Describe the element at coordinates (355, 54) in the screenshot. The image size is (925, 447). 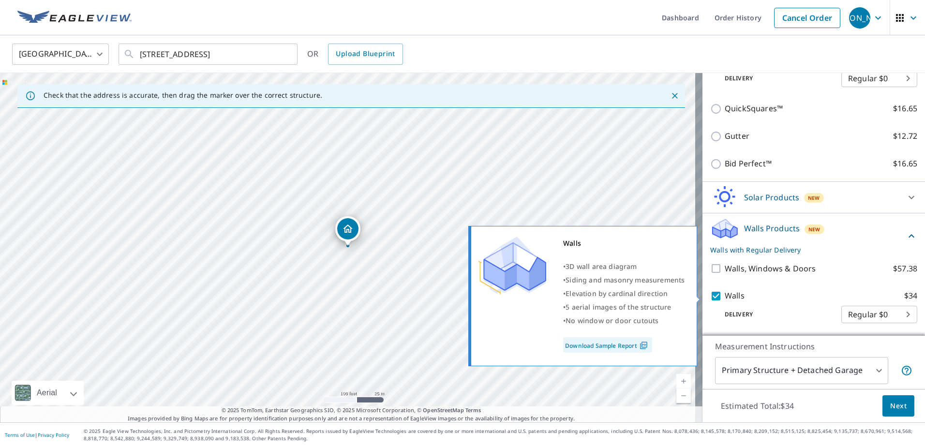
I see `div: OR` at that location.